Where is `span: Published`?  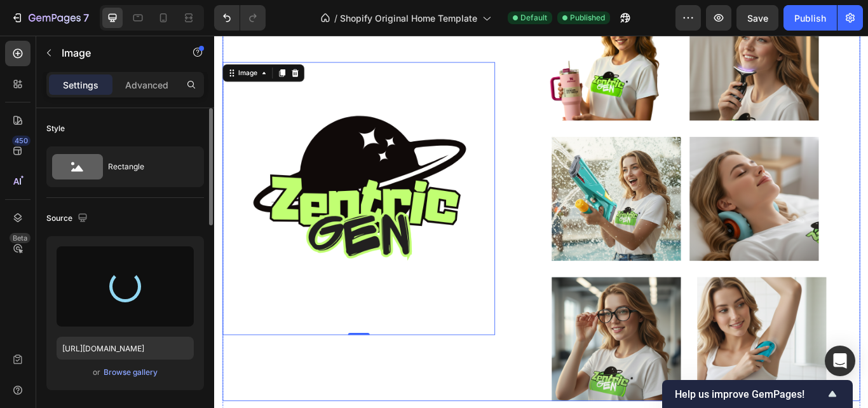
span: Published is located at coordinates (587, 18).